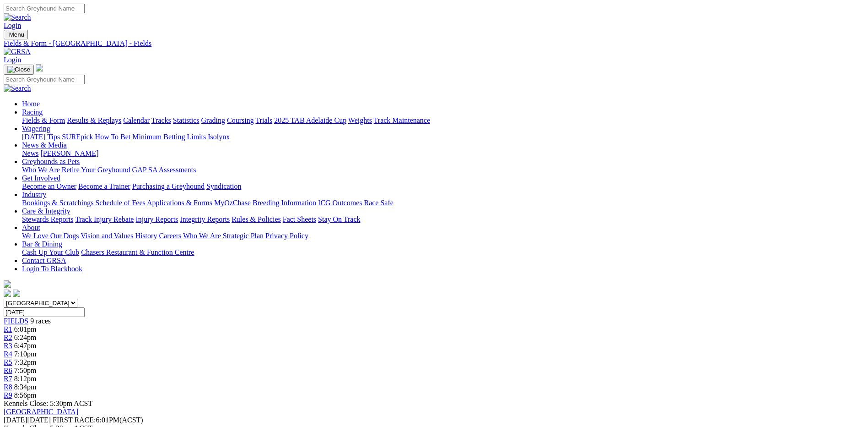 The image size is (868, 427). What do you see at coordinates (30, 103) in the screenshot?
I see `a: Home` at bounding box center [30, 103].